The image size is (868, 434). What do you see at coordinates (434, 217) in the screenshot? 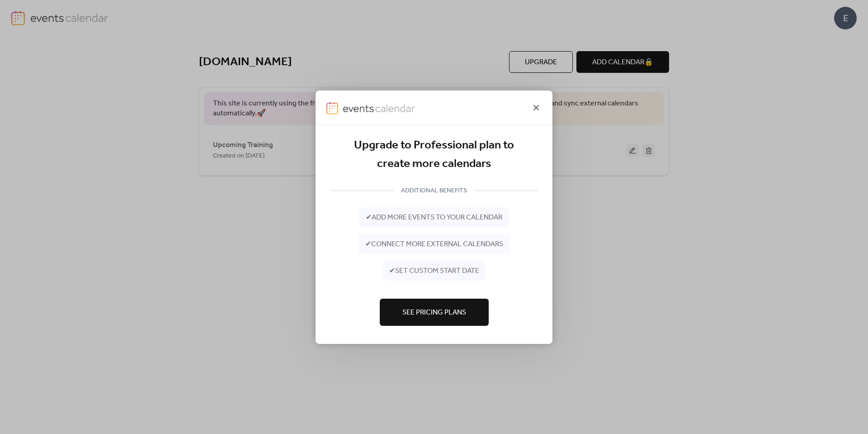
I see `span: ✔ add more events to your calendar` at bounding box center [434, 217].